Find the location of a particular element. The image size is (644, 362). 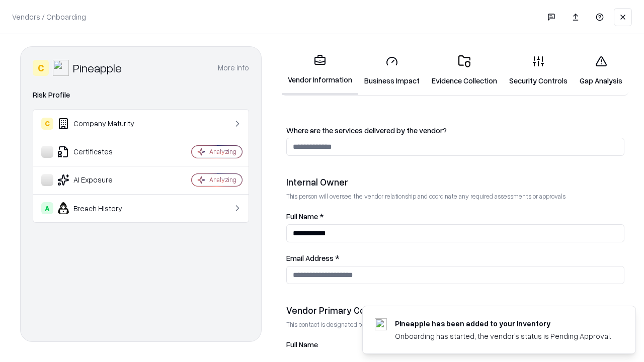

img: Pineapple is located at coordinates (61, 68).